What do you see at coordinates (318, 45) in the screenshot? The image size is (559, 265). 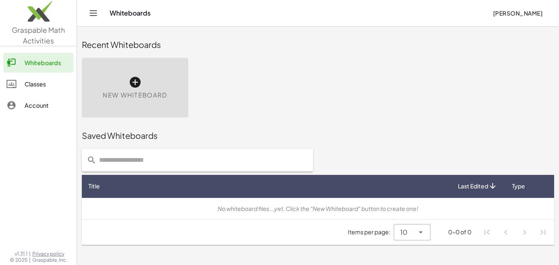 I see `div: Recent Whiteboards` at bounding box center [318, 45].